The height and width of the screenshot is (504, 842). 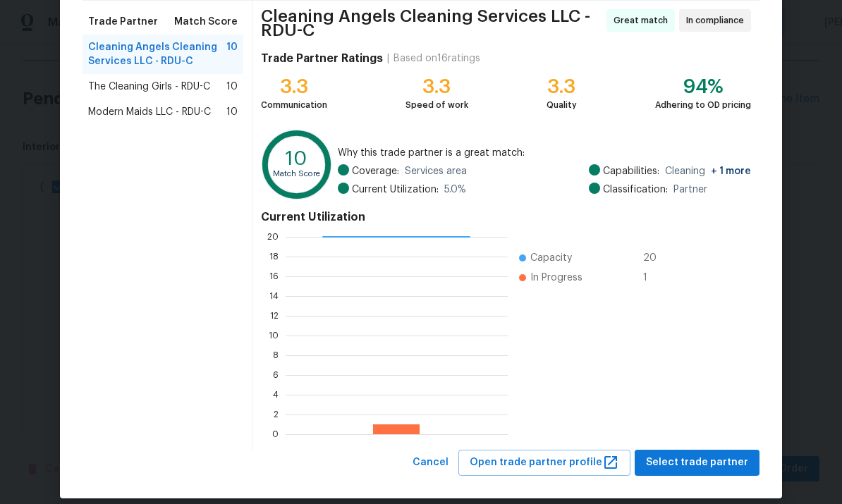 What do you see at coordinates (436, 171) in the screenshot?
I see `span: Services area` at bounding box center [436, 171].